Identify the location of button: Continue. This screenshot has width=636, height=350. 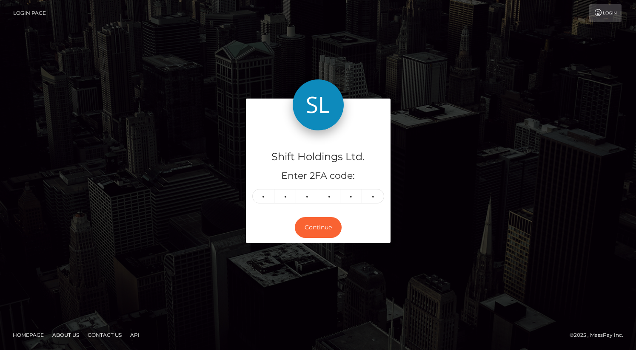
(318, 228).